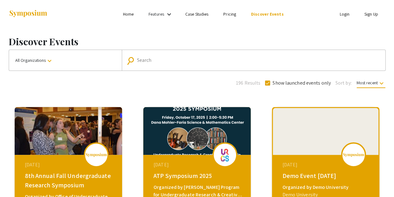  What do you see at coordinates (302, 83) in the screenshot?
I see `span: Show launched events only` at bounding box center [302, 83].